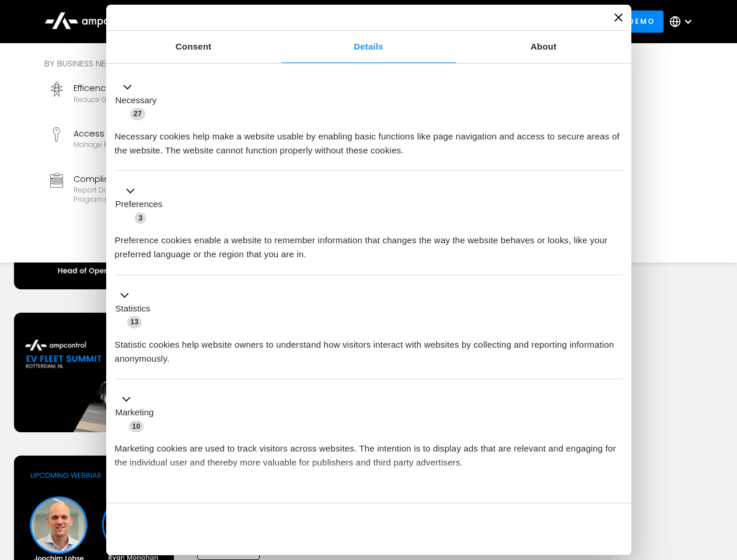 The width and height of the screenshot is (737, 560). Describe the element at coordinates (163, 503) in the screenshot. I see `button: Unclassified (2)` at that location.